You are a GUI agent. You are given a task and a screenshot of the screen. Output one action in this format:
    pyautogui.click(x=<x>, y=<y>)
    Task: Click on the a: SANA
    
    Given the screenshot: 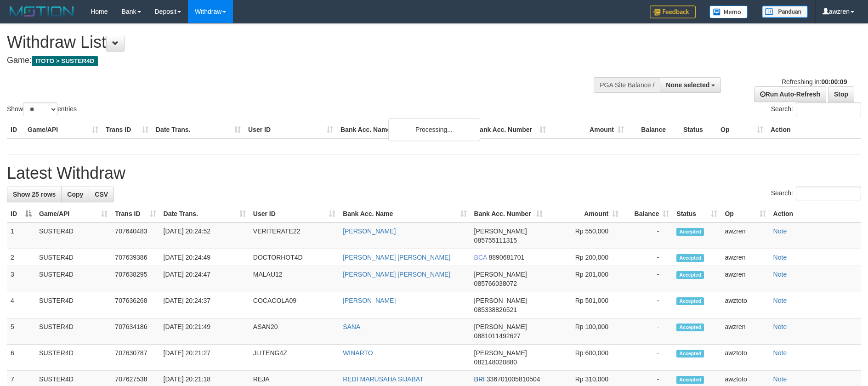 What is the action you would take?
    pyautogui.click(x=351, y=326)
    